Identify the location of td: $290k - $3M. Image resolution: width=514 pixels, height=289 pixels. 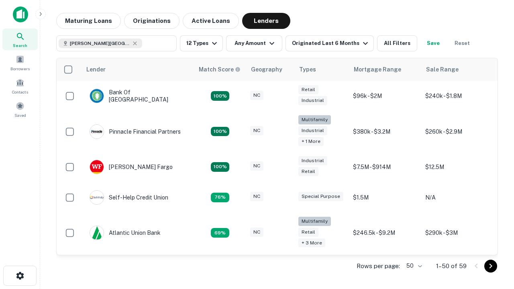
(457, 233).